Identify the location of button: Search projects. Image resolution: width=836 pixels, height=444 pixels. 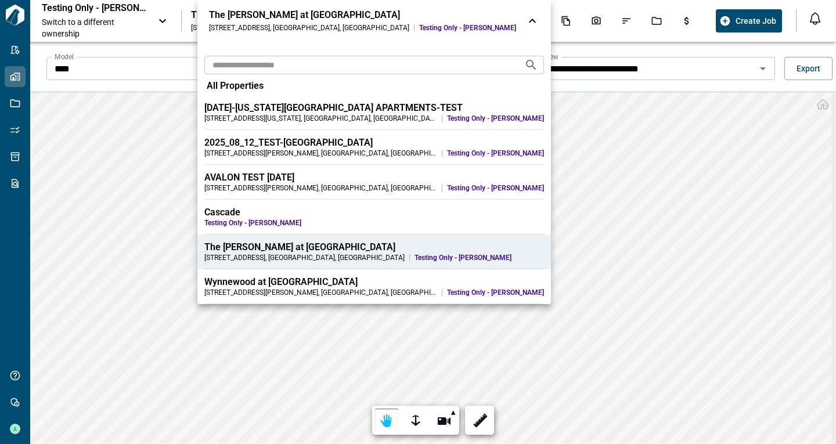
(531, 65).